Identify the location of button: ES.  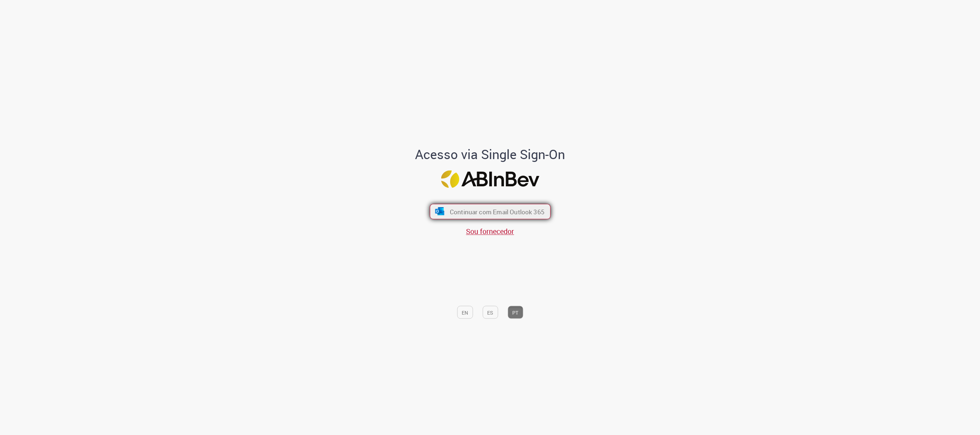
(490, 312).